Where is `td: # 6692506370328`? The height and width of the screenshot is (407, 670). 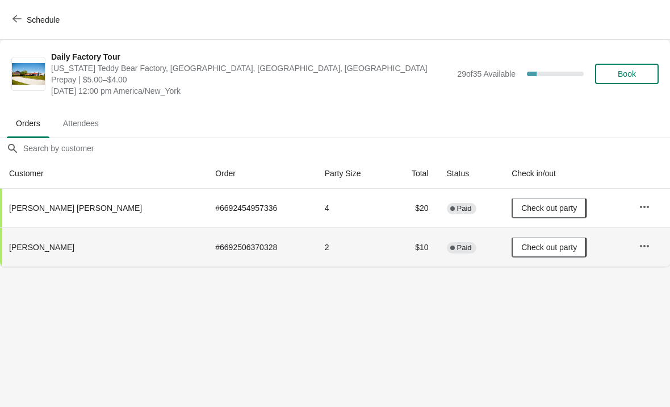
td: # 6692506370328 is located at coordinates (261, 247).